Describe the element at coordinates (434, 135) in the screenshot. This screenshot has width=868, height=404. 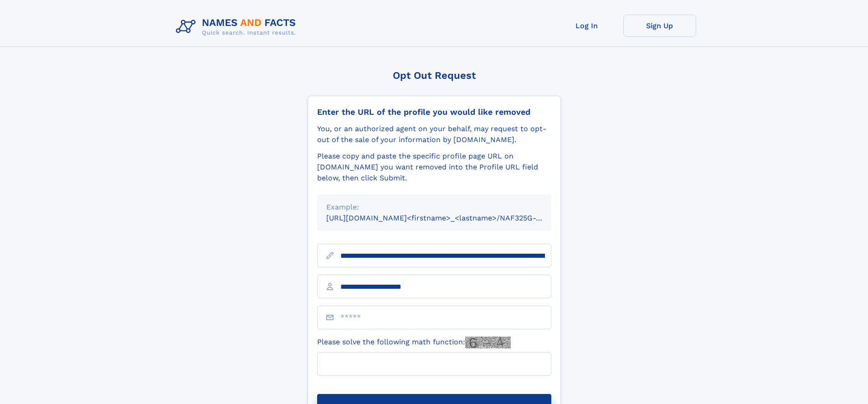
I see `div: You, or an authorized agent on your behalf, may request to opt-out of the sale of your informatio...` at that location.